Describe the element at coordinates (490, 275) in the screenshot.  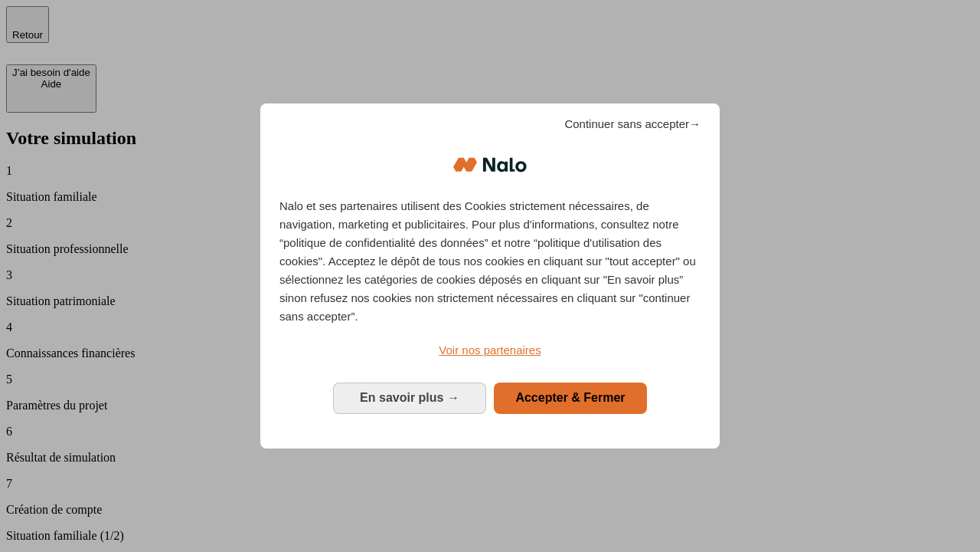
I see `div: Bienvenue chez Nalo Gestion du consentement` at that location.